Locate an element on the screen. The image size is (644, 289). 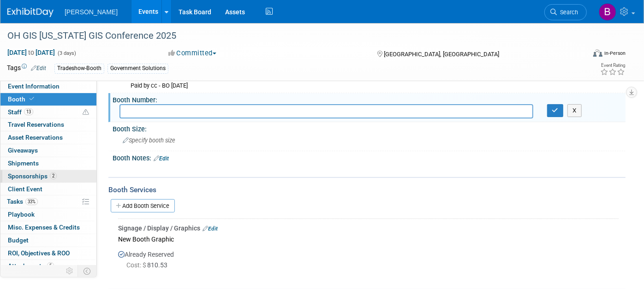
span: Misc. Expenses & Credits is located at coordinates (44, 227).